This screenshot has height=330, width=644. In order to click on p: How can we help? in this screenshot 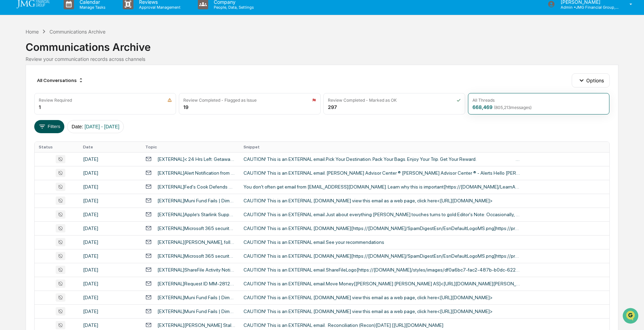, I will do `click(66, 20)`.